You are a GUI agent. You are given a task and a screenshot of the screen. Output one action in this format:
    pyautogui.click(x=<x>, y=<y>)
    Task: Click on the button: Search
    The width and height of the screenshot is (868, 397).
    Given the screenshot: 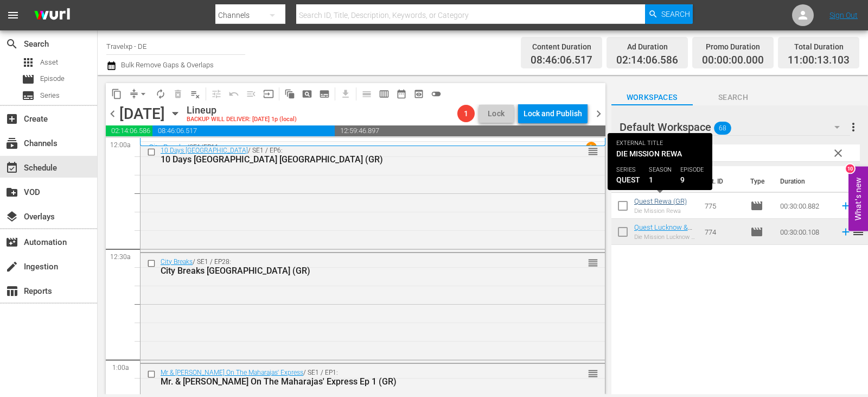 What is the action you would take?
    pyautogui.click(x=669, y=14)
    